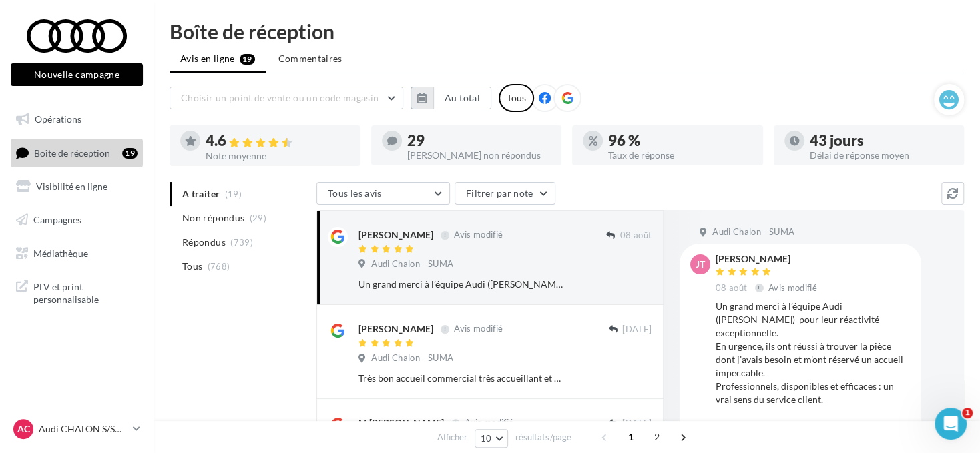  What do you see at coordinates (72, 186) in the screenshot?
I see `span: Visibilité en ligne` at bounding box center [72, 186].